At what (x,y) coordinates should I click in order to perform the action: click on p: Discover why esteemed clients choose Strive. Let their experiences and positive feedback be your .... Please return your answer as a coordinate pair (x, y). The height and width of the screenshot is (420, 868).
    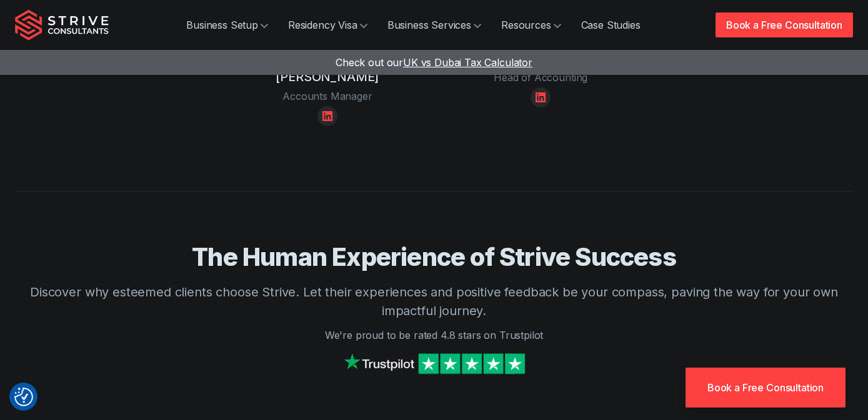
    Looking at the image, I should click on (434, 301).